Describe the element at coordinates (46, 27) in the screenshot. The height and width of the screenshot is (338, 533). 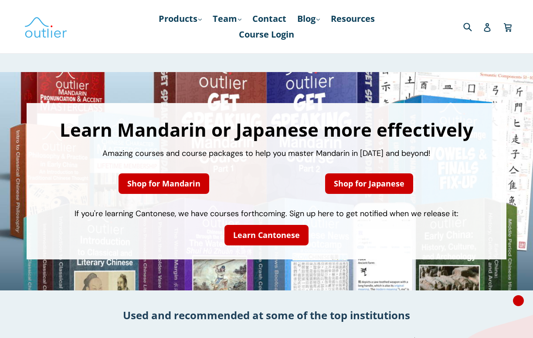
I see `img: Outlier Linguistics` at that location.